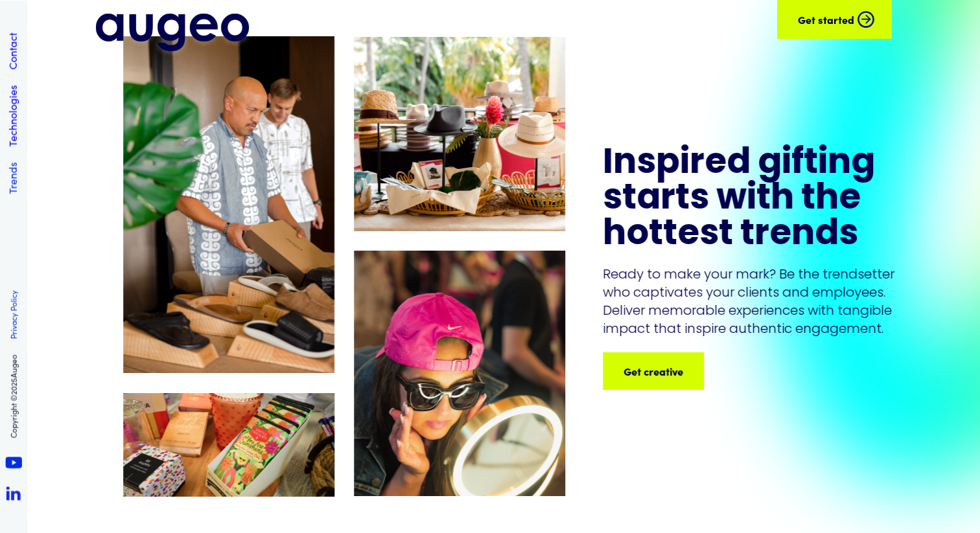  Describe the element at coordinates (12, 177) in the screenshot. I see `a: Trends` at that location.